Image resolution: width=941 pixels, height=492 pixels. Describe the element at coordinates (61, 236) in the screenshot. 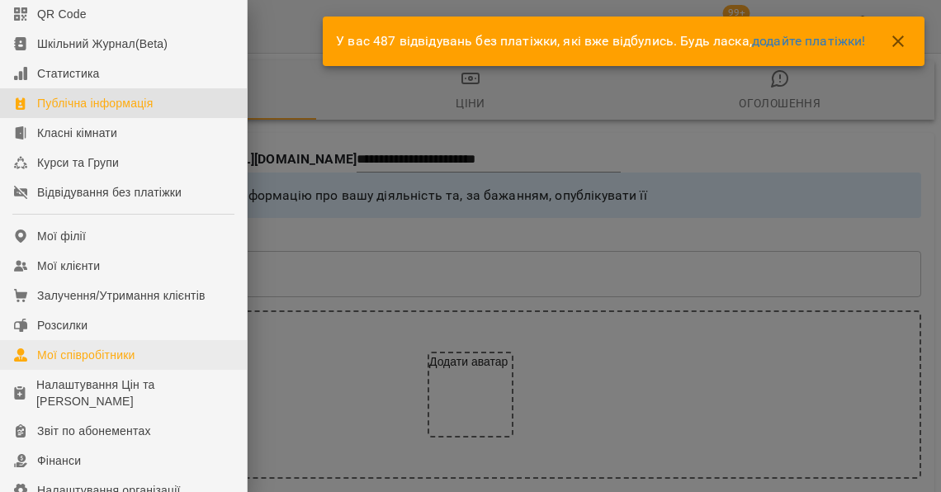

I see `div: Мої філії` at that location.